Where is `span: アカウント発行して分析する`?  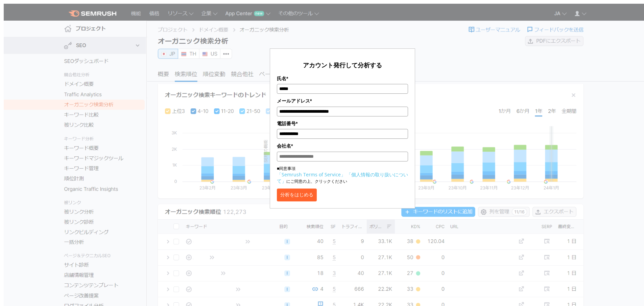
span: アカウント発行して分析する is located at coordinates (343, 65).